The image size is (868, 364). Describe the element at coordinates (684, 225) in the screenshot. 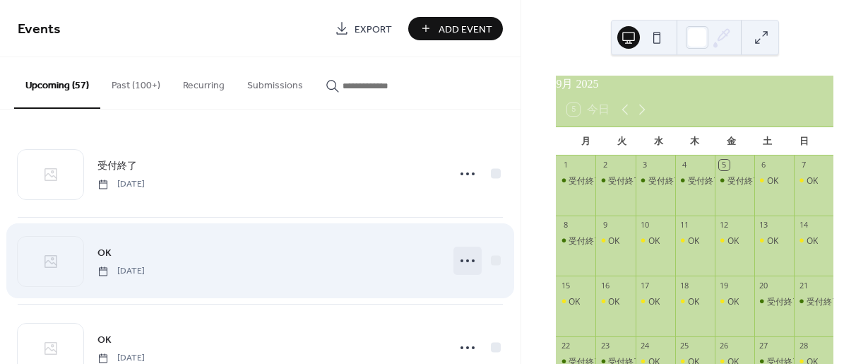

I see `div: 11` at that location.